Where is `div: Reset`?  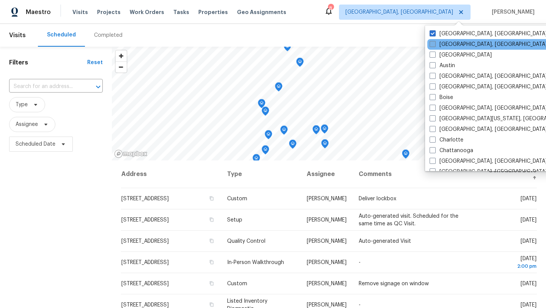
div: Reset is located at coordinates (95, 63).